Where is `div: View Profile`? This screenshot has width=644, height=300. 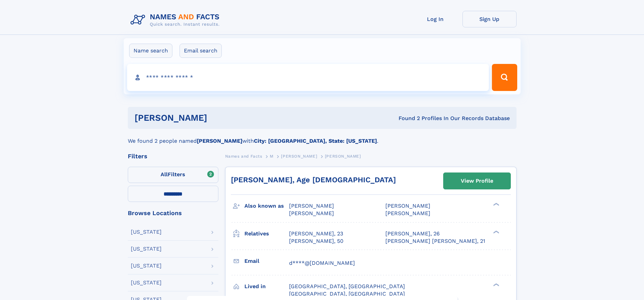 div: View Profile is located at coordinates (477, 181).